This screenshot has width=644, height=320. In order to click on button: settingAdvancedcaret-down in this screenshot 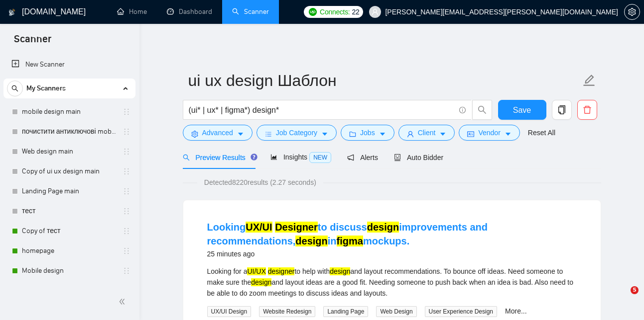, I will do `click(218, 133)`.